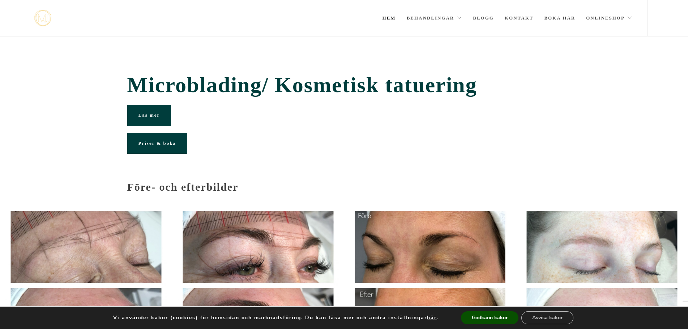  What do you see at coordinates (548, 318) in the screenshot?
I see `button: Avvisa kakor` at bounding box center [548, 318].